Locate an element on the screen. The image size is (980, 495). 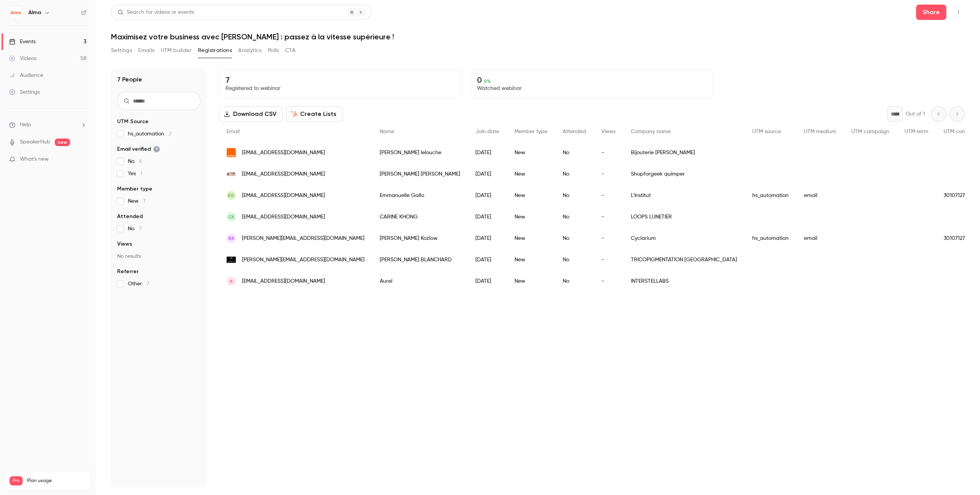
div: Cyclarium is located at coordinates (684, 238).